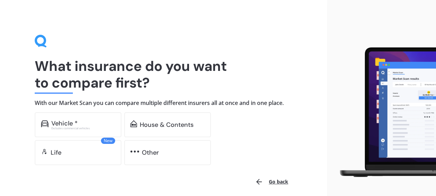 The height and width of the screenshot is (196, 436). What do you see at coordinates (150, 152) in the screenshot?
I see `div: Other` at bounding box center [150, 152].